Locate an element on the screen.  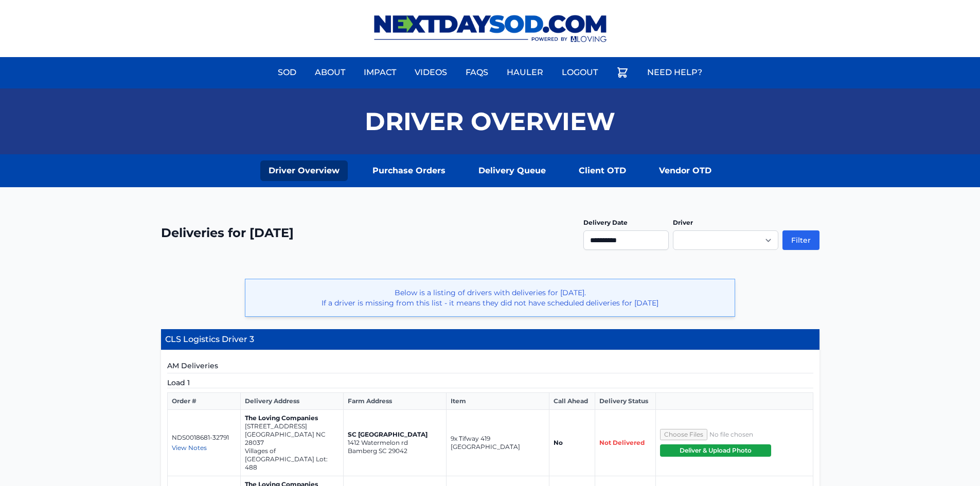
th: Farm Address is located at coordinates (395, 401).